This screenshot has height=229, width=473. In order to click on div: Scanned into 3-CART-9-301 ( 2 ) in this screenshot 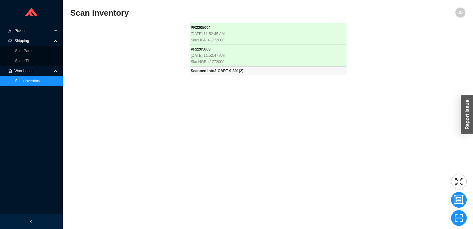, I will do `click(268, 71)`.